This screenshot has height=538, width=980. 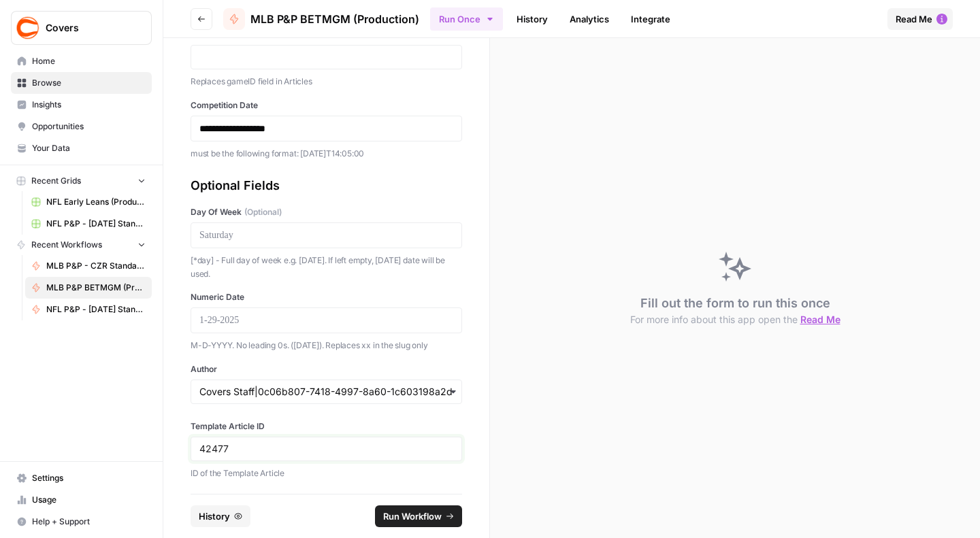 I want to click on button: For more info about this app open the Read Me, so click(x=735, y=320).